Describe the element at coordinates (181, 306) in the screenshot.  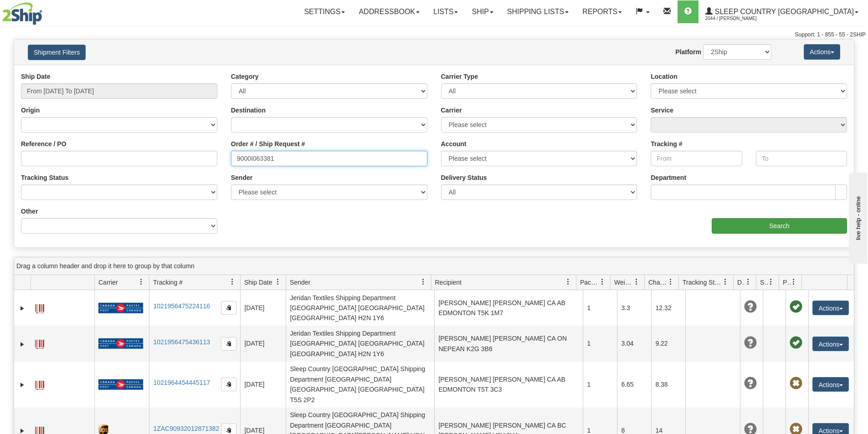
I see `a: 1021956475224116` at that location.